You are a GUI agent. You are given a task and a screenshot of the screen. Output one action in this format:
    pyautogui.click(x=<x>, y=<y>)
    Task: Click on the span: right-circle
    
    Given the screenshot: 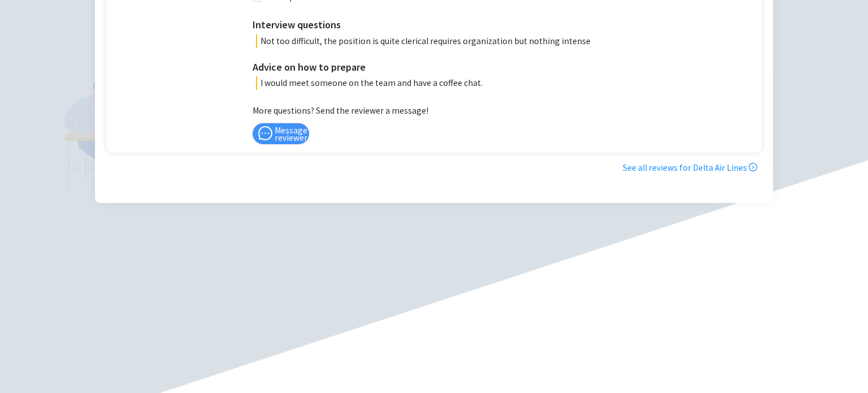 What is the action you would take?
    pyautogui.click(x=753, y=167)
    